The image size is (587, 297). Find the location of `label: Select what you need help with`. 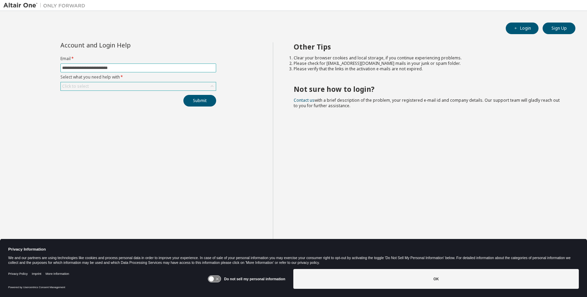

label: Select what you need help with is located at coordinates (138, 77).